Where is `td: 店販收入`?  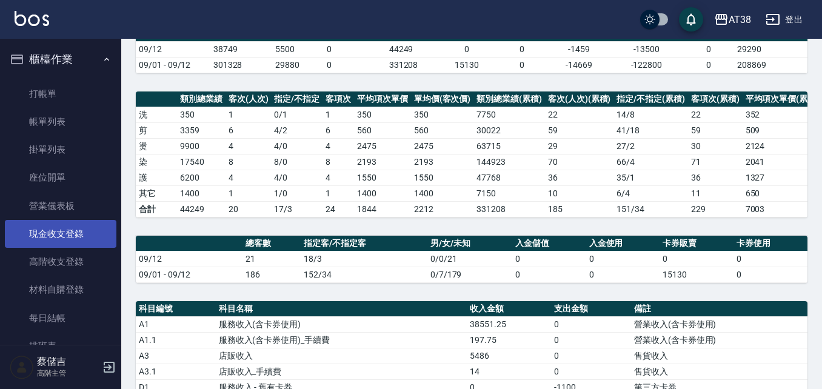 td: 店販收入 is located at coordinates (341, 356).